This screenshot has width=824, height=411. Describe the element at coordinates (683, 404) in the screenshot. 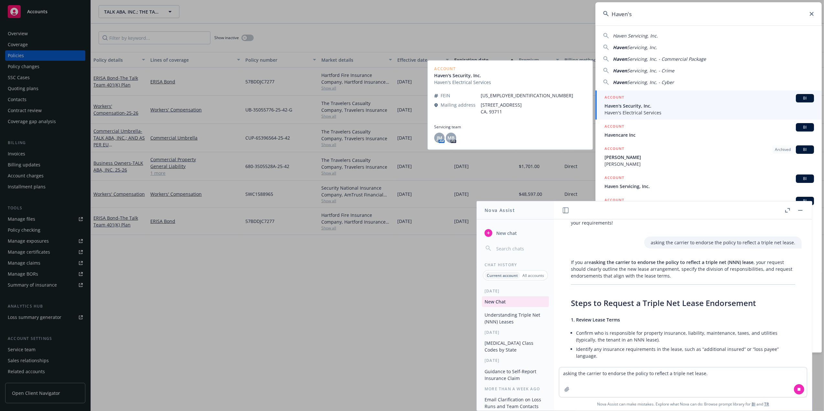

I see `span: Nova Assist can make mistakes. Explore what Nova can do: Browse prompt library for and` at that location.